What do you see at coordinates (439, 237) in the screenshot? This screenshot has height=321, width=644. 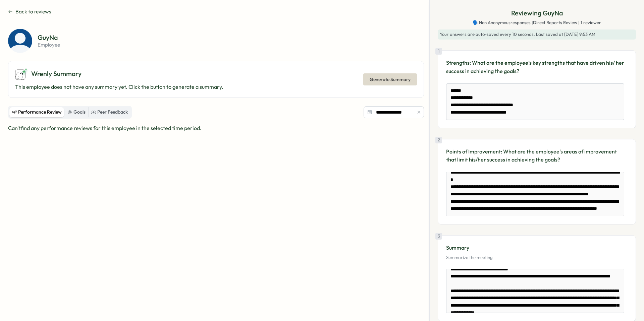 I see `div: 3` at bounding box center [439, 237].